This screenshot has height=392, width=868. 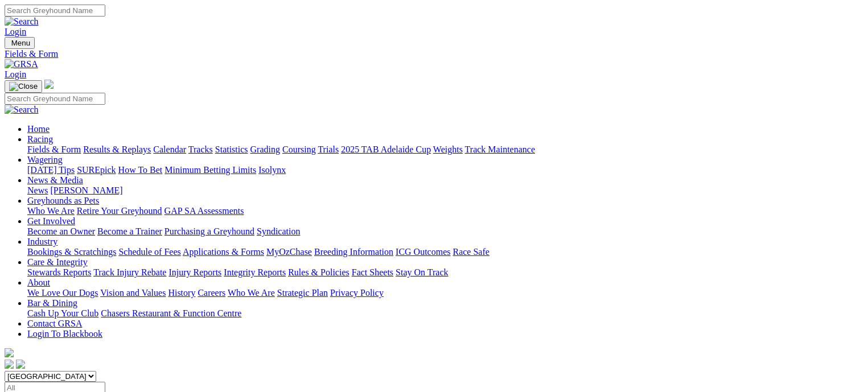 What do you see at coordinates (445, 314) in the screenshot?
I see `div: Bar & Dining` at bounding box center [445, 314].